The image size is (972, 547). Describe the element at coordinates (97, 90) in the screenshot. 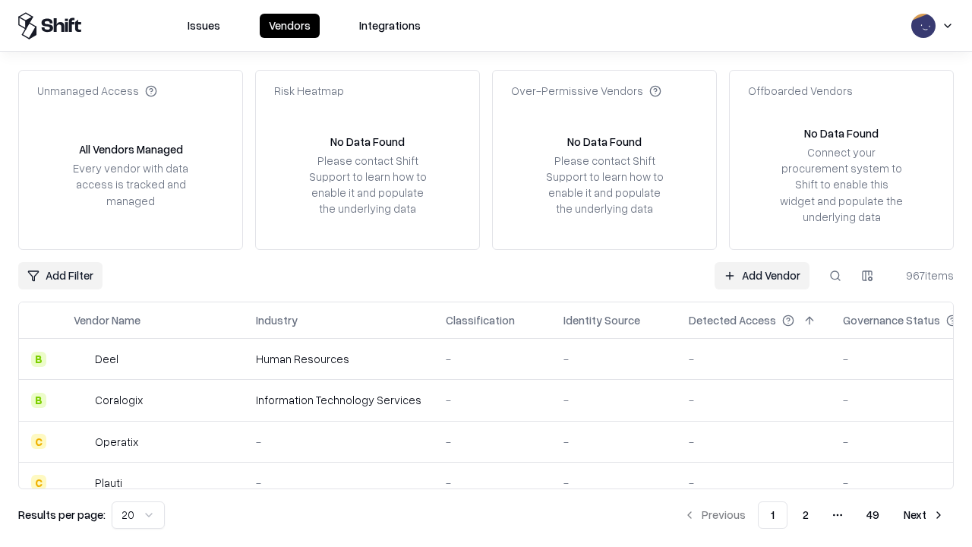

I see `div: Unmanaged Access` at that location.